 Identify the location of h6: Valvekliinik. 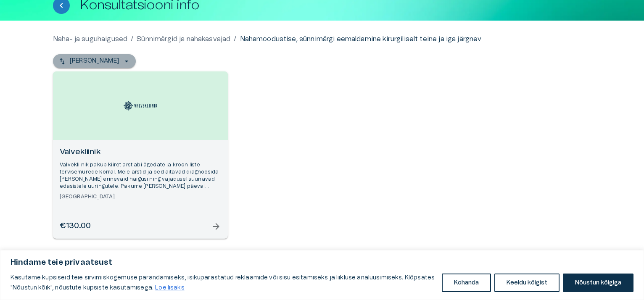
(141, 152).